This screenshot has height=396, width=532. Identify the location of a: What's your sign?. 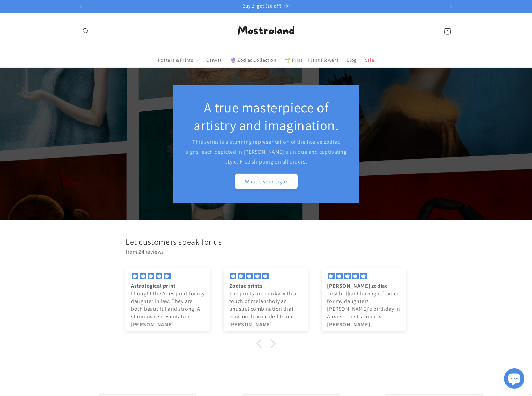
(266, 181).